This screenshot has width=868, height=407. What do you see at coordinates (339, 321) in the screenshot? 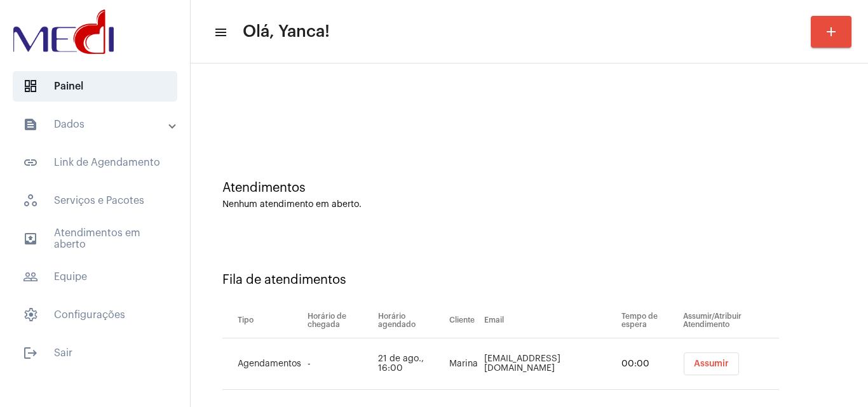
I see `th: Horário de chegada` at bounding box center [339, 321].